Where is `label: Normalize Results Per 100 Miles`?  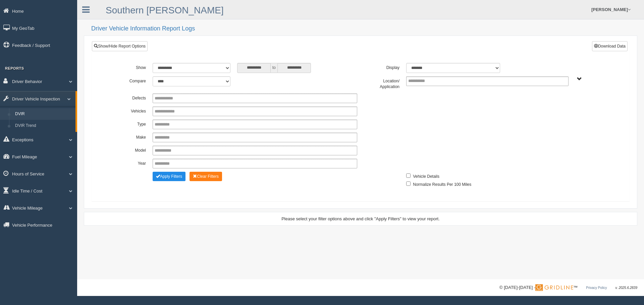
label: Normalize Results Per 100 Miles is located at coordinates (442, 184).